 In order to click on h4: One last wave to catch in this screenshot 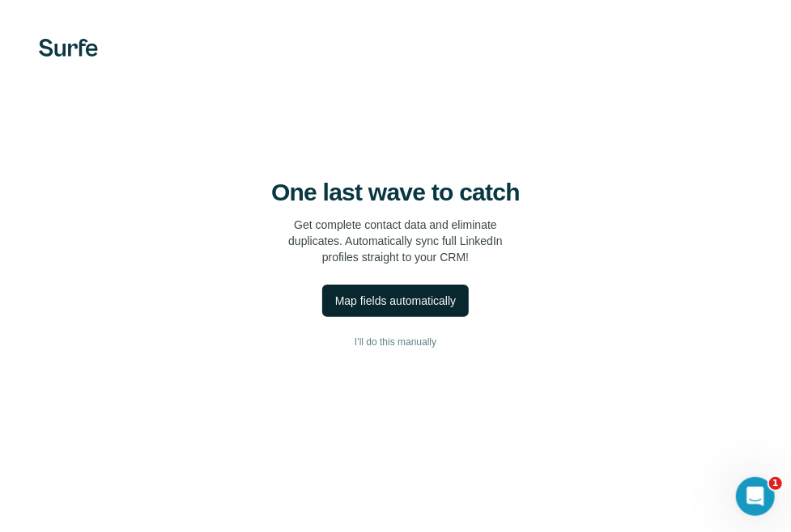, I will do `click(395, 192)`.